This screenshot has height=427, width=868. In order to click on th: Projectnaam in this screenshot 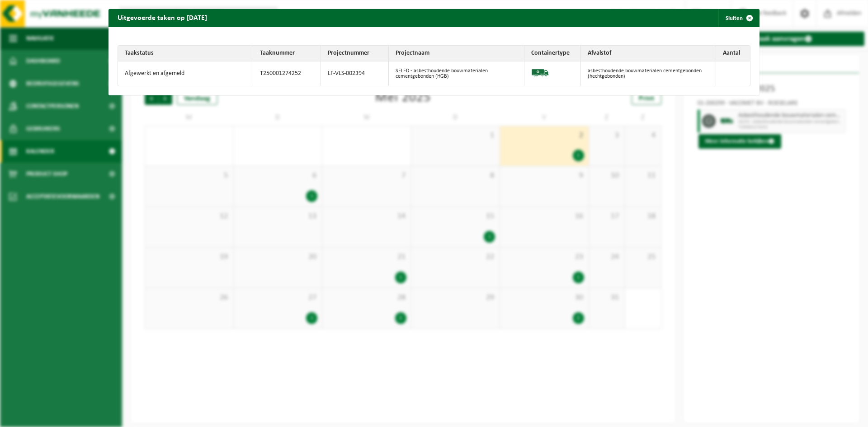, I will do `click(456, 54)`.